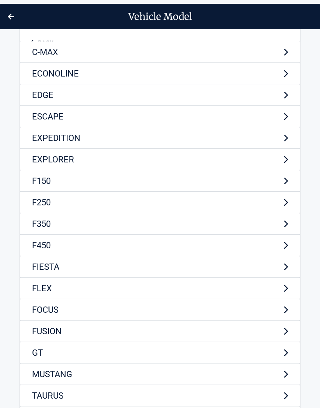 The image size is (320, 408). What do you see at coordinates (160, 95) in the screenshot?
I see `a: EDGE` at bounding box center [160, 95].